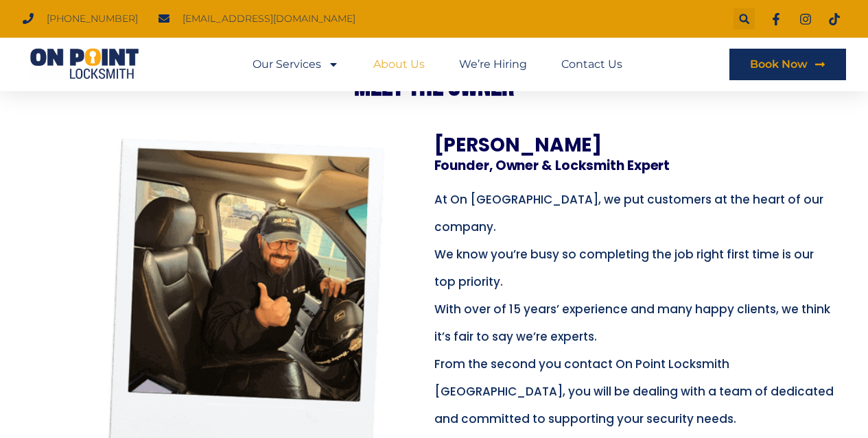  Describe the element at coordinates (788, 64) in the screenshot. I see `a: Book Now` at that location.